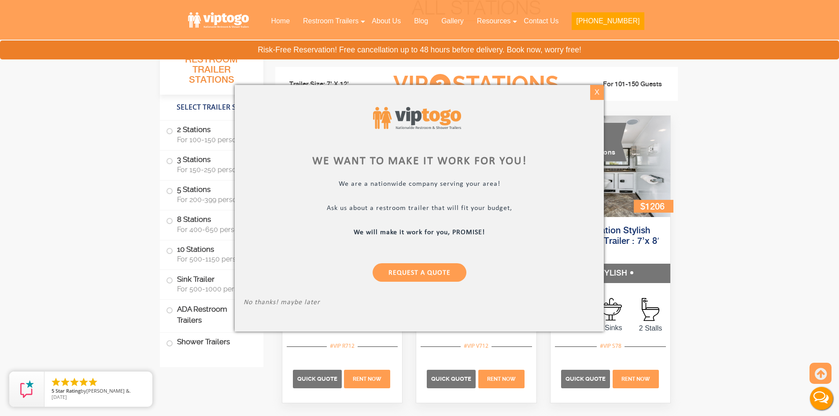 The width and height of the screenshot is (839, 416). What do you see at coordinates (419, 161) in the screenshot?
I see `div: We want to make it work for you!` at bounding box center [419, 161].